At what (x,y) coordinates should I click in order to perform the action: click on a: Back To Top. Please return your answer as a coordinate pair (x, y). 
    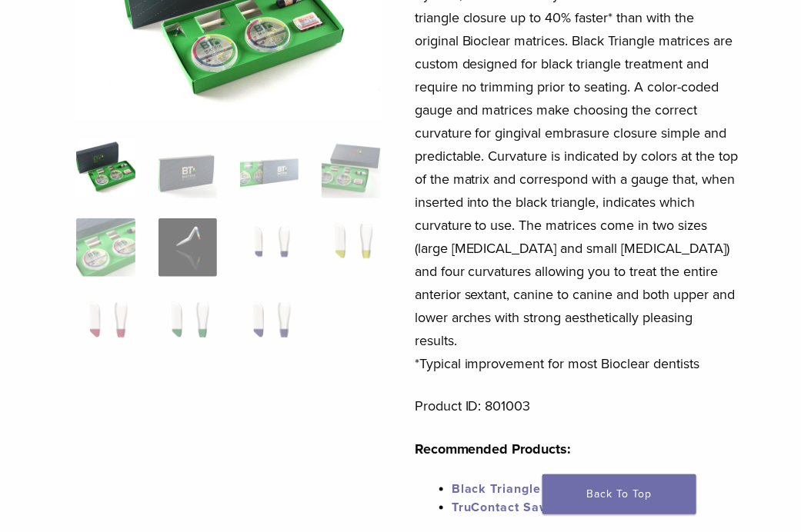
    Looking at the image, I should click on (619, 494).